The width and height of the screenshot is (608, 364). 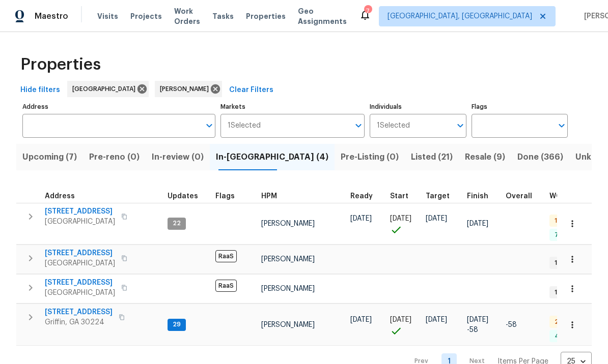 I want to click on span: 7 Done, so click(x=565, y=235).